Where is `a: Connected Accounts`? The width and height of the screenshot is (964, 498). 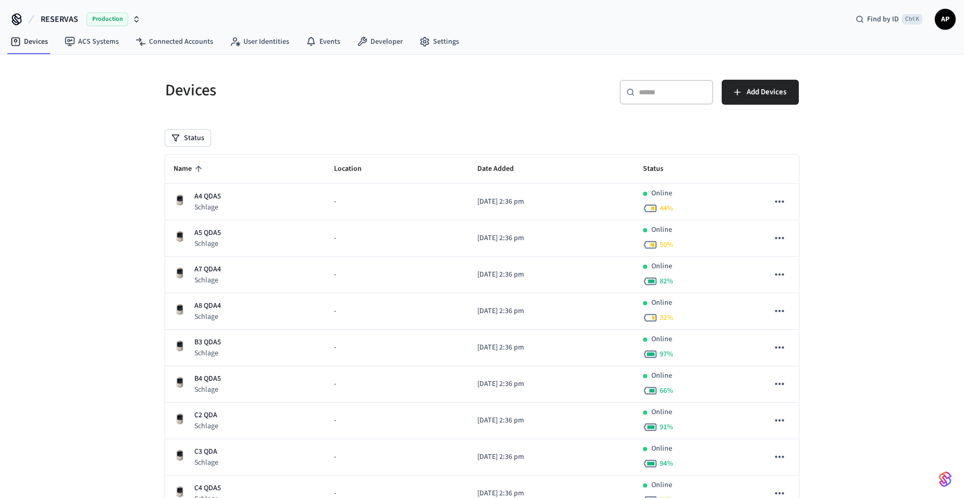 a: Connected Accounts is located at coordinates (174, 42).